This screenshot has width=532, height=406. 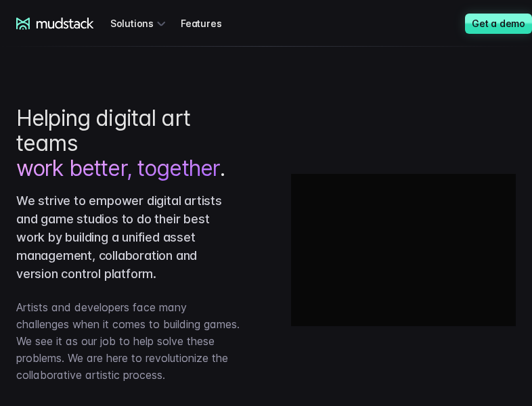 What do you see at coordinates (128, 237) in the screenshot?
I see `p: We strive to empower digital artists and game studios to do their best work by building a unified...` at bounding box center [128, 237].